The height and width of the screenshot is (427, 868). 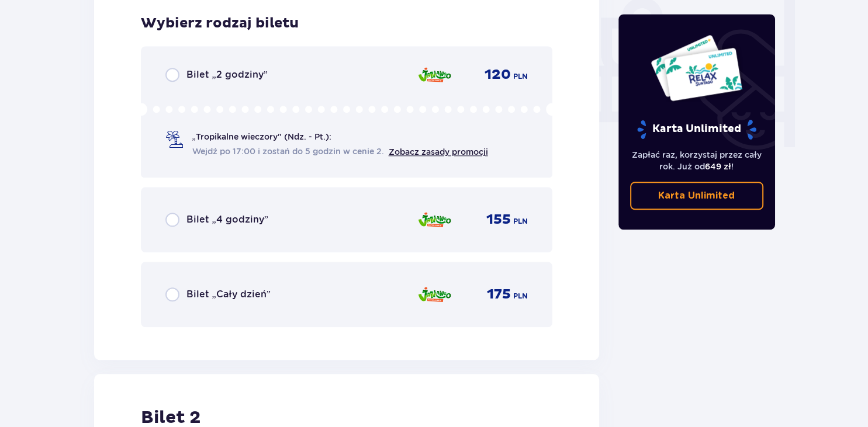 I want to click on span: „Tropikalne wieczory" (Ndz. - Pt.):, so click(x=262, y=137).